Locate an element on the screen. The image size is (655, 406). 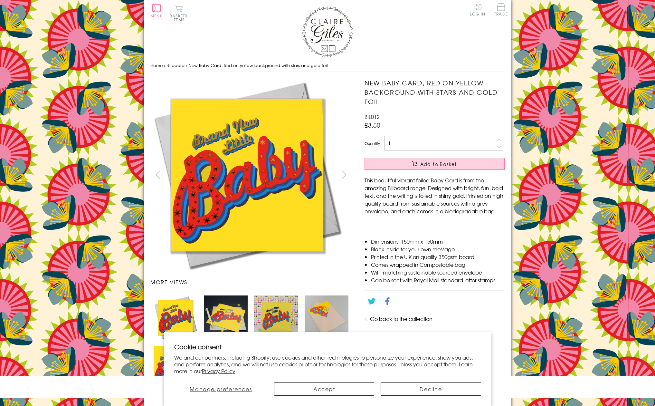
img: Claire Giles Greetings Cards is located at coordinates (327, 32).